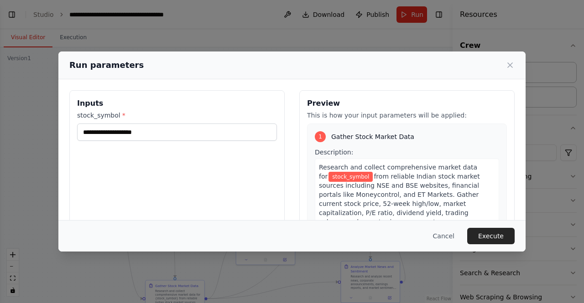 This screenshot has width=584, height=303. Describe the element at coordinates (334, 152) in the screenshot. I see `span: Description:` at that location.